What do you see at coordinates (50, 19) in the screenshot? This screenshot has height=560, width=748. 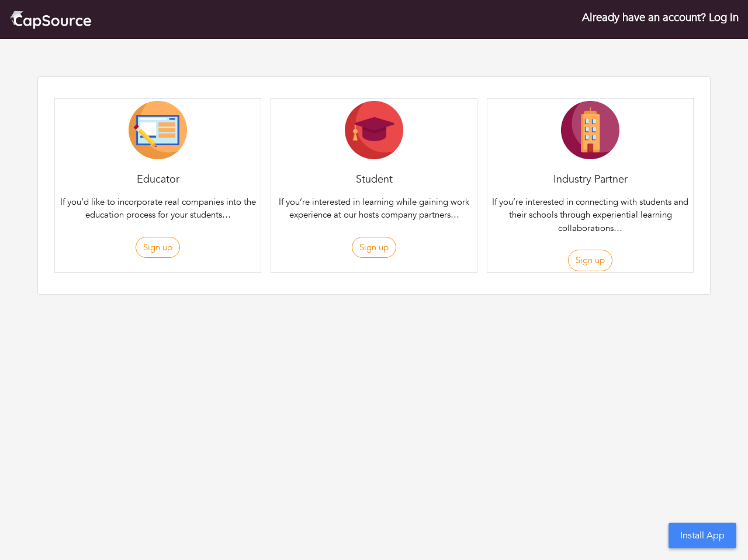 I see `img: cap_logo.png` at bounding box center [50, 19].